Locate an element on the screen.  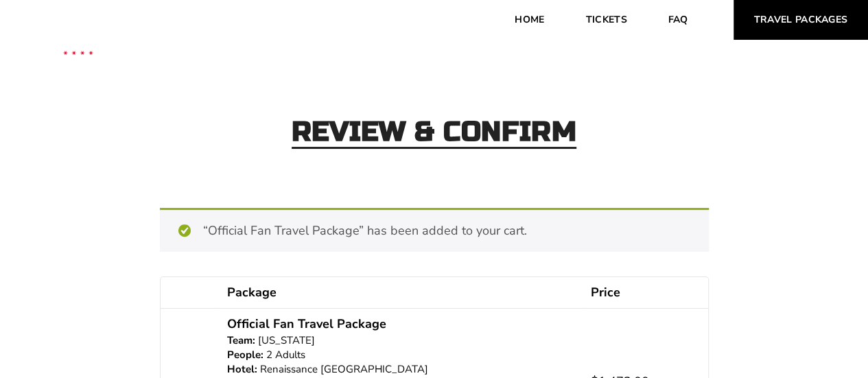
dt: People: is located at coordinates (245, 354).